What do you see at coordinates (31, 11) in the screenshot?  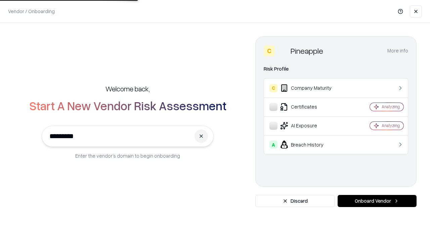 I see `p: Vendor / Onboarding` at bounding box center [31, 11].